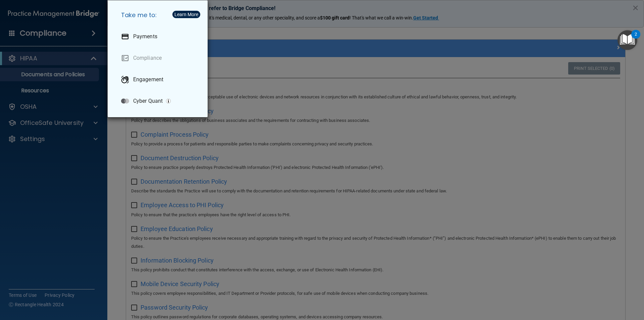  Describe the element at coordinates (159, 79) in the screenshot. I see `a: Engagement` at that location.